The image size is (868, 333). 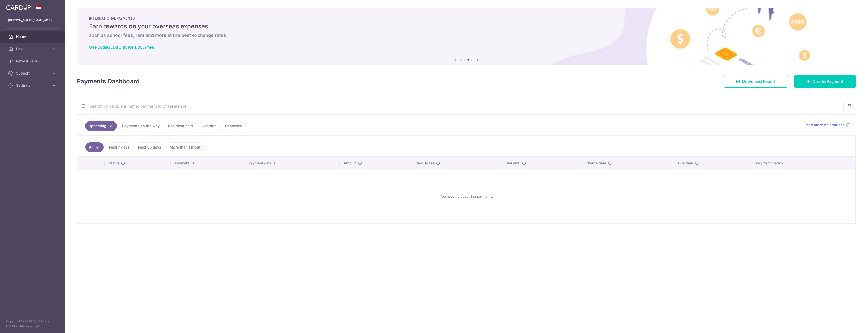 What do you see at coordinates (209, 126) in the screenshot?
I see `a: Overdue` at bounding box center [209, 126].